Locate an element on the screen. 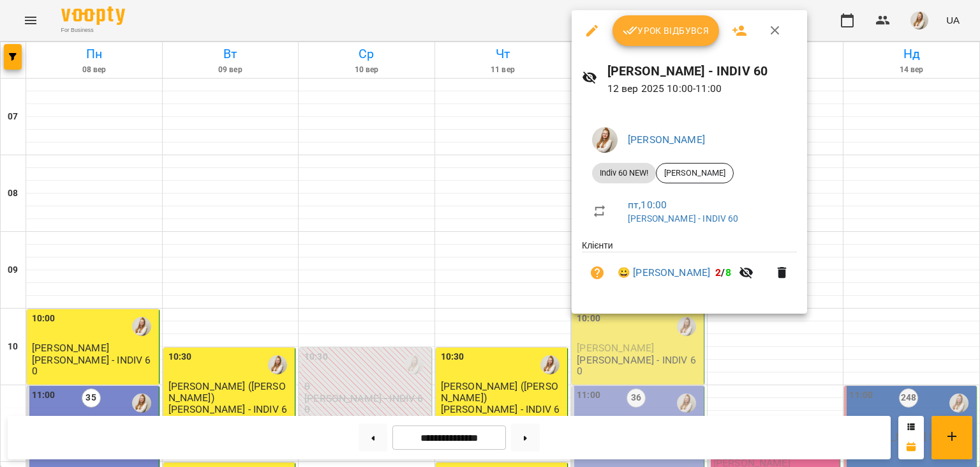  img: db46d55e6fdf8c79d257263fe8ff9f52.jpeg is located at coordinates (605, 140).